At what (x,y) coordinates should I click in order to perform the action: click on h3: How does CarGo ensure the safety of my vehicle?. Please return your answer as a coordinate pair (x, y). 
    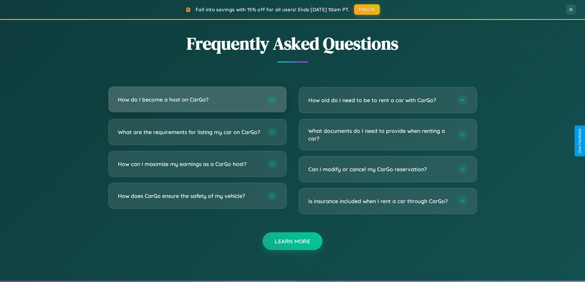
    Looking at the image, I should click on (189, 196).